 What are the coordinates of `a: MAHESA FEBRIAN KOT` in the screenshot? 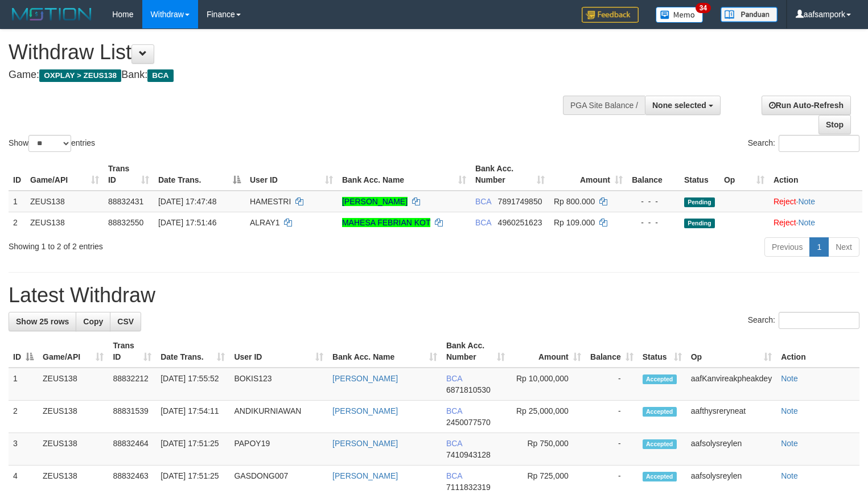 It's located at (386, 223).